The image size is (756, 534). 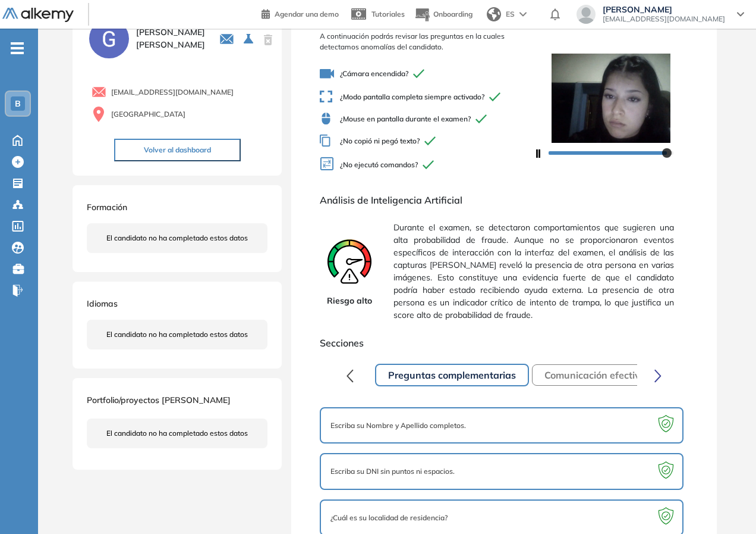 What do you see at coordinates (503, 200) in the screenshot?
I see `span: Análisis de Inteligencia Artificial` at bounding box center [503, 200].